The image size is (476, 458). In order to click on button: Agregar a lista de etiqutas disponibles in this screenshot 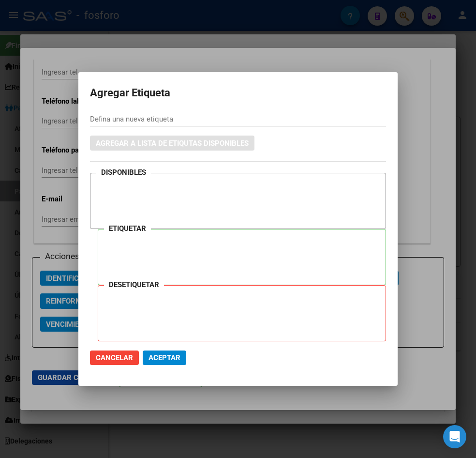, I will do `click(172, 143)`.